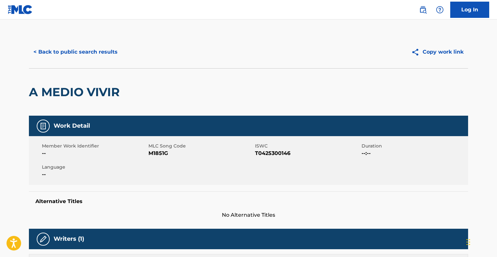 The height and width of the screenshot is (257, 497). I want to click on div: Chat Widget, so click(481, 241).